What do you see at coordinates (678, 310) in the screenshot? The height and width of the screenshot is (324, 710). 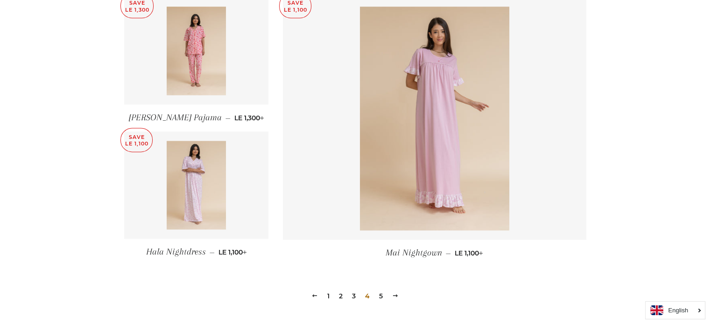 I see `i: English` at bounding box center [678, 310].